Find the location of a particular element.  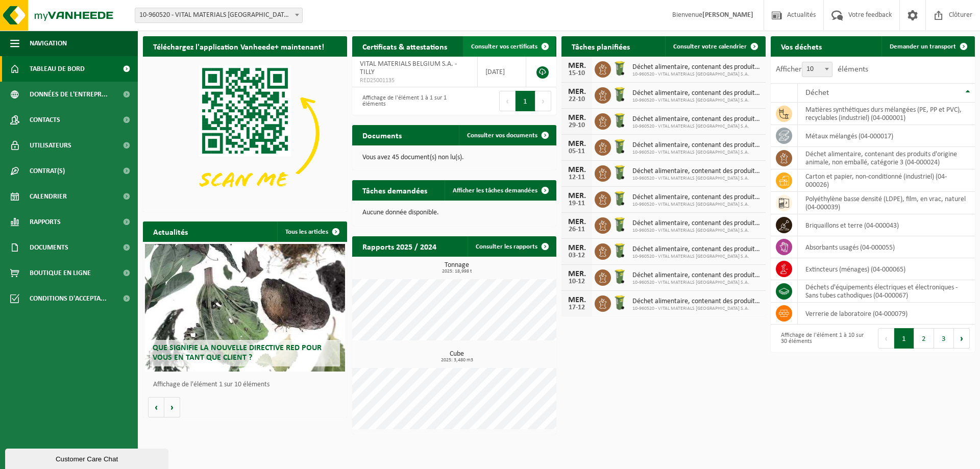

a: Tous les articles is located at coordinates (311, 232).